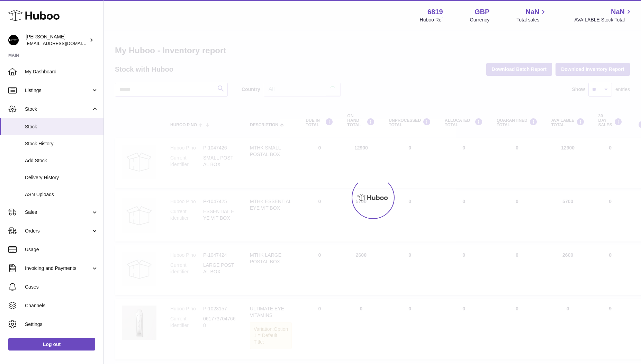 The width and height of the screenshot is (641, 364). Describe the element at coordinates (532, 20) in the screenshot. I see `span: Total sales` at that location.